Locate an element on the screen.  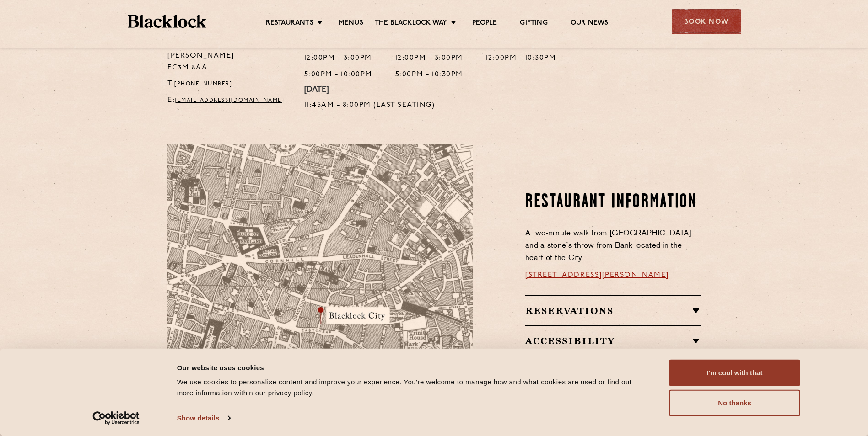
div: Our website uses cookies is located at coordinates (413, 368).